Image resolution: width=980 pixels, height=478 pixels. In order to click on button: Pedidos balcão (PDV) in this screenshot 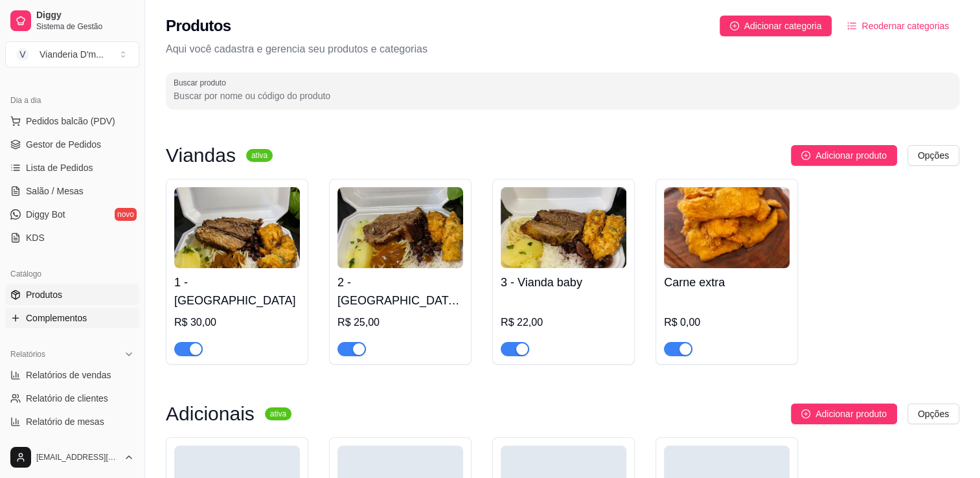, I will do `click(72, 121)`.